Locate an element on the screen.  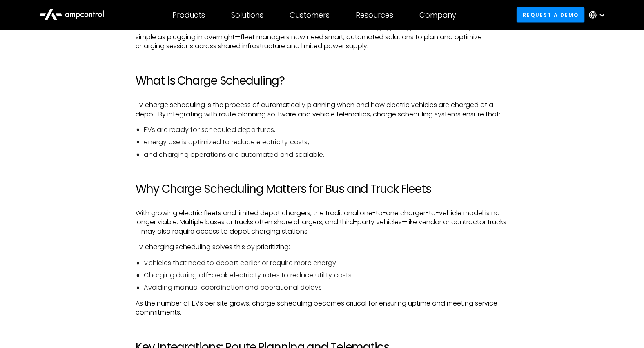
li: Charging during off-peak electricity rates to reduce utility costs is located at coordinates (326, 276).